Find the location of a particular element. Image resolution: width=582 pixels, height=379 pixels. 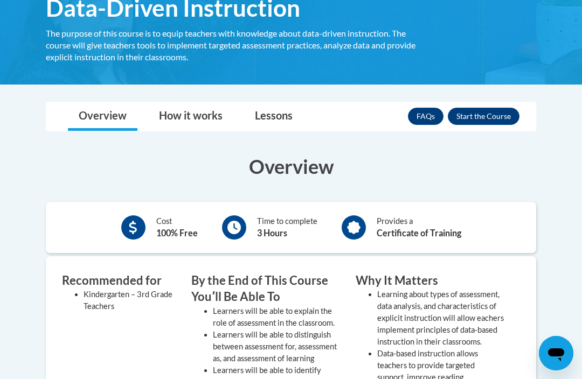

b: 100% Free is located at coordinates (177, 233).